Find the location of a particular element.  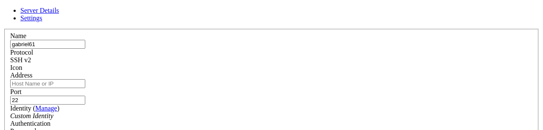

a: Manage is located at coordinates (46, 108).